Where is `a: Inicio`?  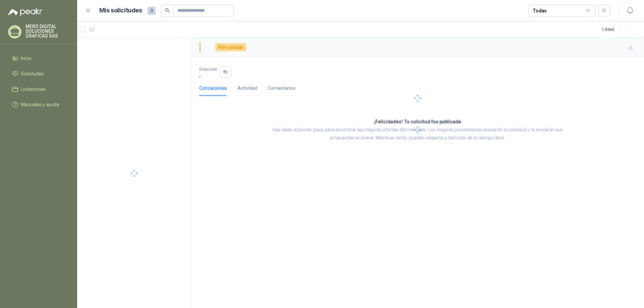 a: Inicio is located at coordinates (38, 58).